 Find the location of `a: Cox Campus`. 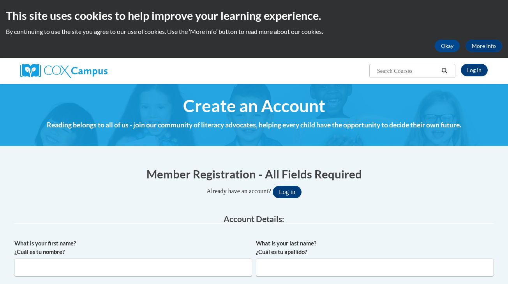

a: Cox Campus is located at coordinates (64, 71).